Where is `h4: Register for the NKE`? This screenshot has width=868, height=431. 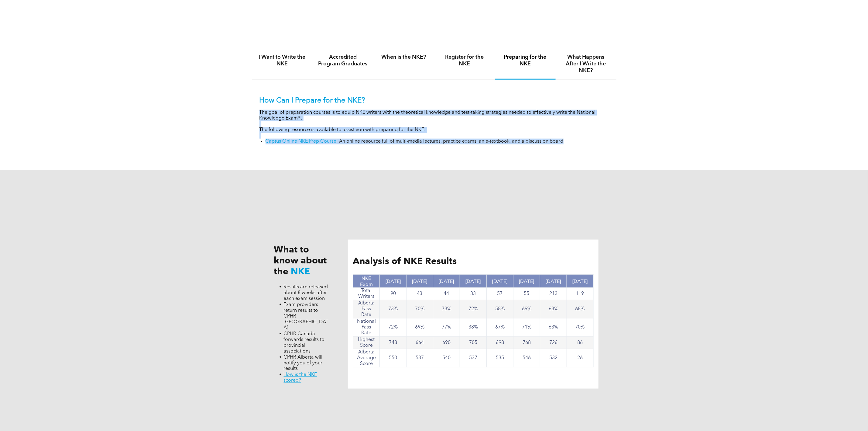
h4: Register for the NKE is located at coordinates (465, 61).